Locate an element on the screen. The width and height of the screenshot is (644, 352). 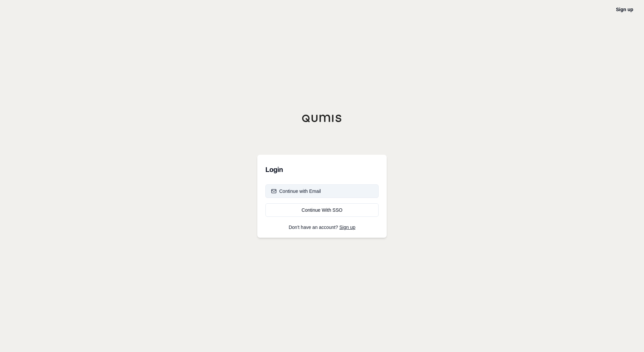
p: Don't have an account? is located at coordinates (322, 227).